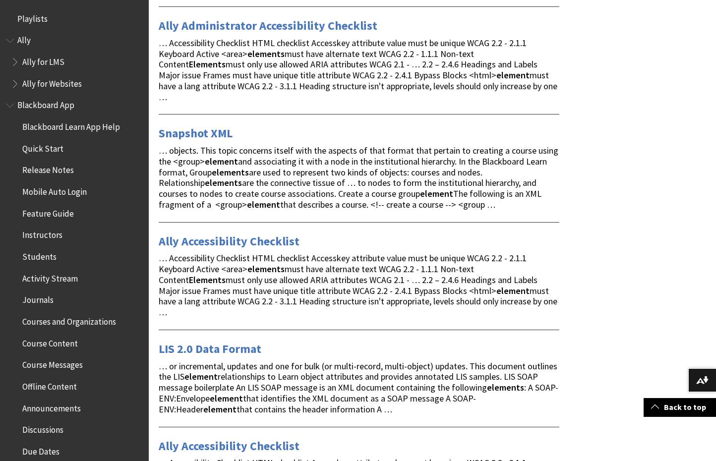 This screenshot has width=716, height=461. Describe the element at coordinates (43, 428) in the screenshot. I see `span: Discussions` at that location.